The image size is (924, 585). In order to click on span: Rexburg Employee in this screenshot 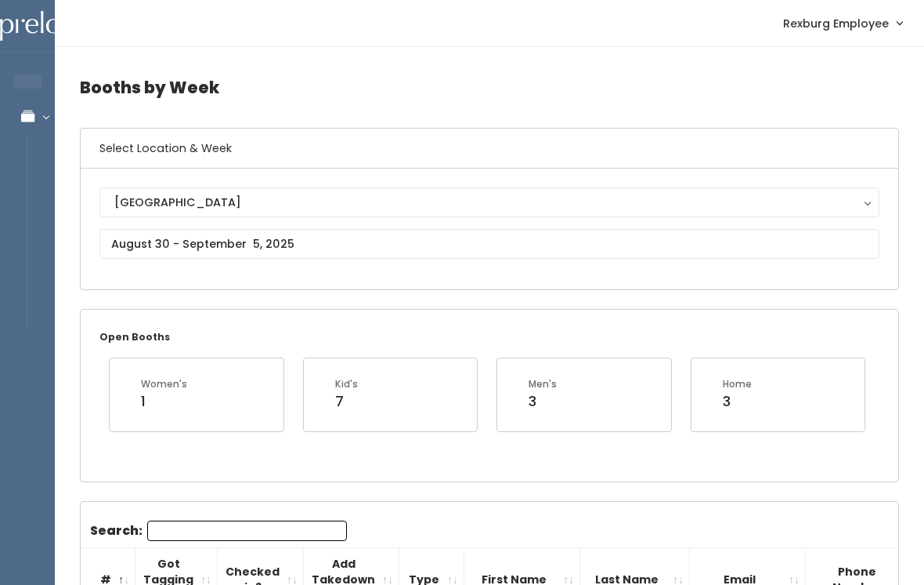, I will do `click(836, 24)`.